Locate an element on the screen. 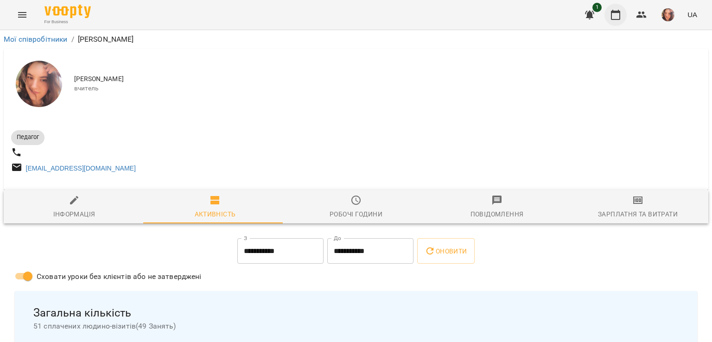  span: 51 сплачених людино-візитів ( 49 Занять ) is located at coordinates (356, 326).